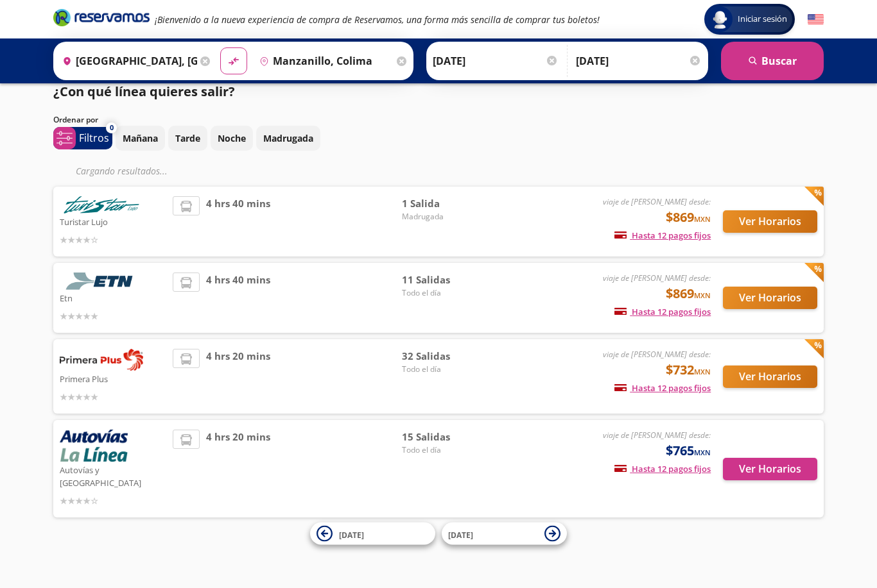  Describe the element at coordinates (76, 120) in the screenshot. I see `p: Ordenar por` at that location.